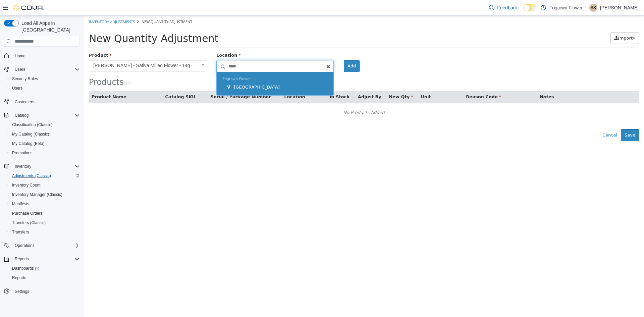 The height and width of the screenshot is (317, 644). What do you see at coordinates (45, 195) in the screenshot?
I see `button: Inventory Manager (Classic)` at bounding box center [45, 195].